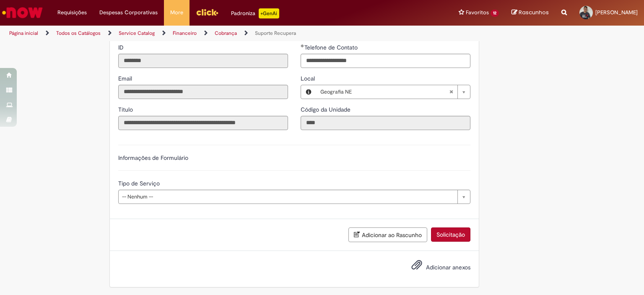 This screenshot has height=295, width=644. What do you see at coordinates (309, 78) in the screenshot?
I see `span: Local` at bounding box center [309, 78].